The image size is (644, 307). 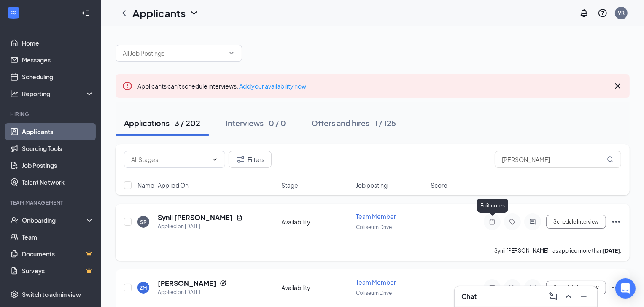 What do you see at coordinates (170, 160) in the screenshot?
I see `input: All Stages` at bounding box center [170, 160].